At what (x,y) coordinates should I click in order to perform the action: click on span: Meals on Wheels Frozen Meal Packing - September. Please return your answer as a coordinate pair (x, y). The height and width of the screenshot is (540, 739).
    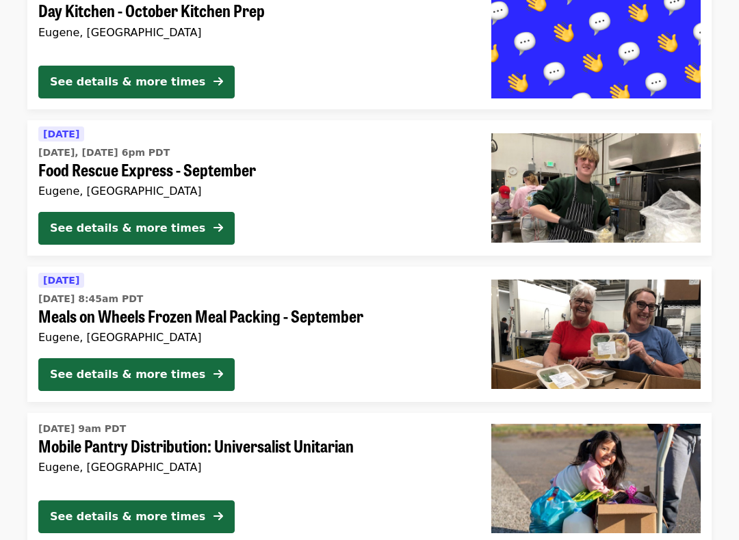
    Looking at the image, I should click on (254, 317).